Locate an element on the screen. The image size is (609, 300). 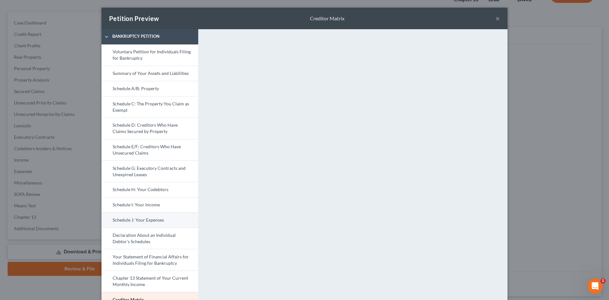
a: Your Statement of Financial Affairs for Individuals Filing for Bankruptcy is located at coordinates (150, 260).